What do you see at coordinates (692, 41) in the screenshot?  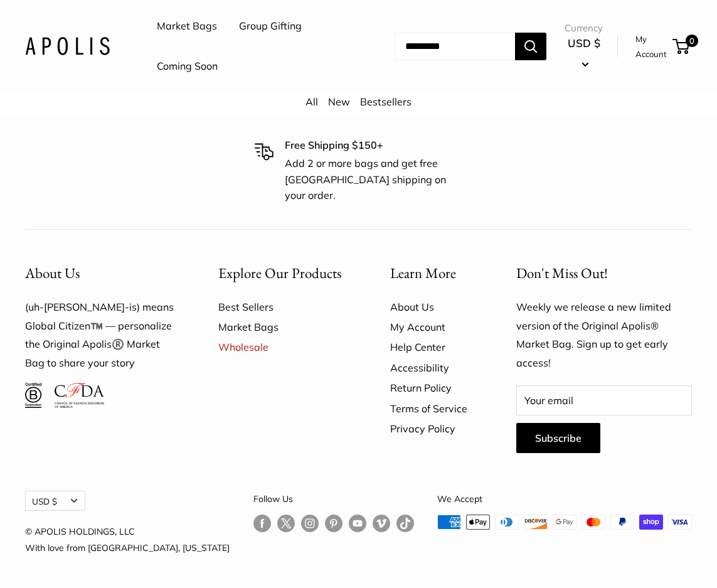 I see `span: 0` at bounding box center [692, 41].